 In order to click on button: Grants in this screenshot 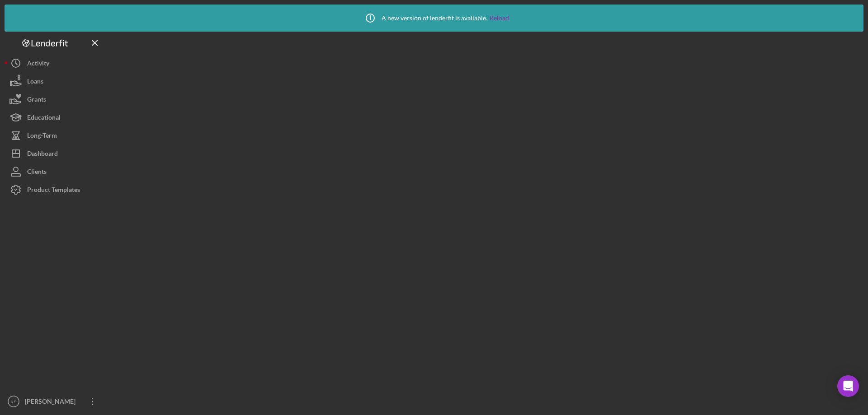, I will do `click(54, 100)`.